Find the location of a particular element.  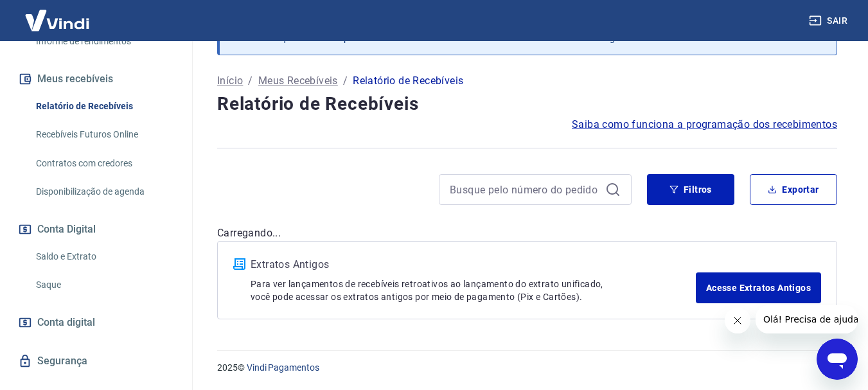

input: Busque pelo número do pedido is located at coordinates (525, 190).